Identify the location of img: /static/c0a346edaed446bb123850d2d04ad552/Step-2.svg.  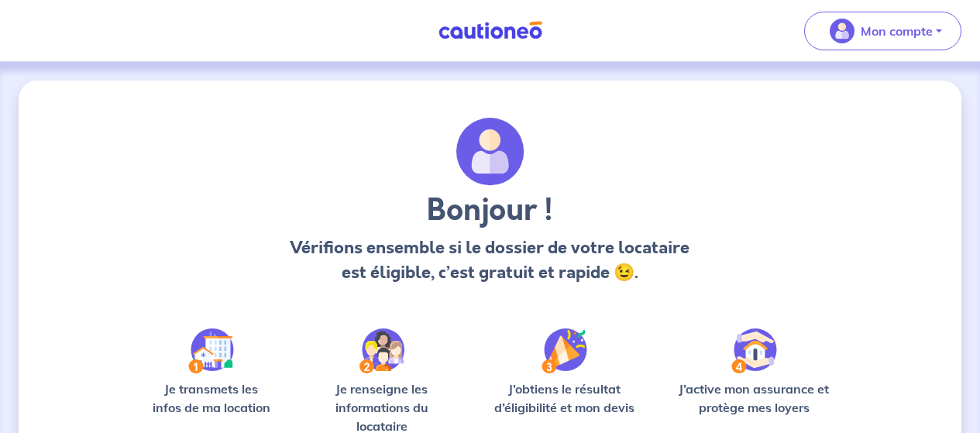
(382, 351).